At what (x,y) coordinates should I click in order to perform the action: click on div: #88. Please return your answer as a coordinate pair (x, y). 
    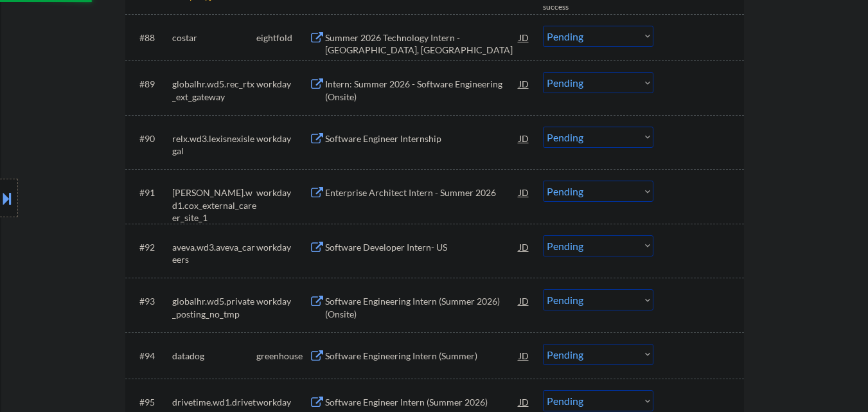
    Looking at the image, I should click on (151, 38).